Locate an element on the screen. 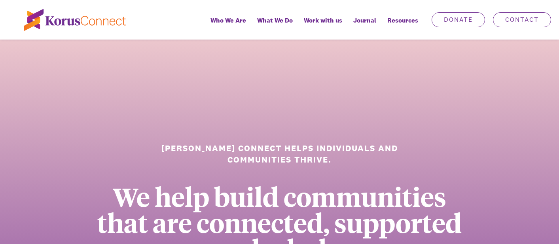 The height and width of the screenshot is (244, 559). div: Resources is located at coordinates (403, 25).